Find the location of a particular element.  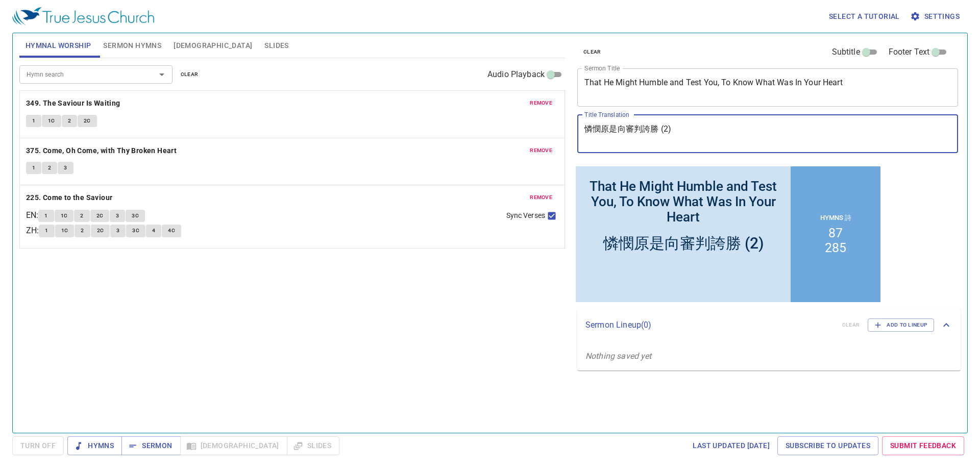

span: Submit Feedback is located at coordinates (922, 445).